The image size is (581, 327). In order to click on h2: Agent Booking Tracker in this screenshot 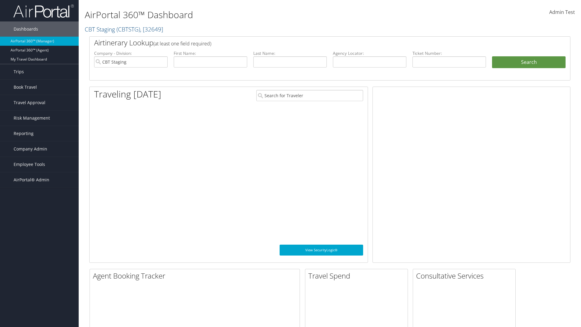, I will do `click(196, 275)`.